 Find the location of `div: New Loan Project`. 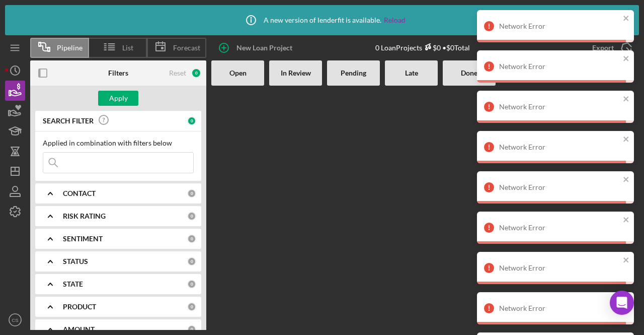

div: New Loan Project is located at coordinates (264, 48).